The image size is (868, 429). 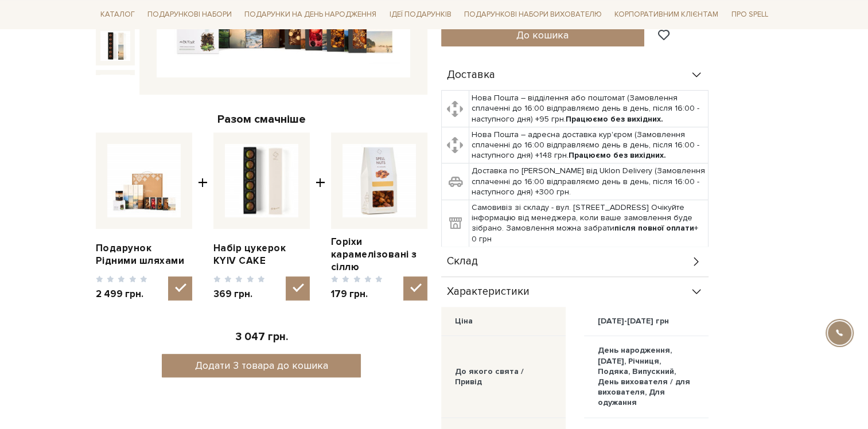 I want to click on span: Склад, so click(x=462, y=262).